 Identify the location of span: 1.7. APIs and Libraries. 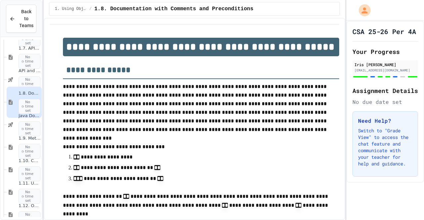
(29, 48).